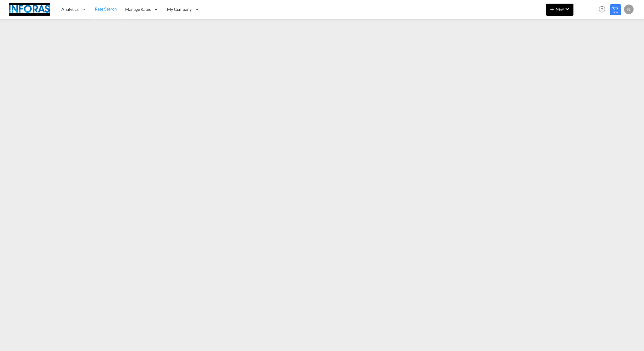 This screenshot has height=351, width=644. What do you see at coordinates (105, 9) in the screenshot?
I see `span: Rate Search` at bounding box center [105, 9].